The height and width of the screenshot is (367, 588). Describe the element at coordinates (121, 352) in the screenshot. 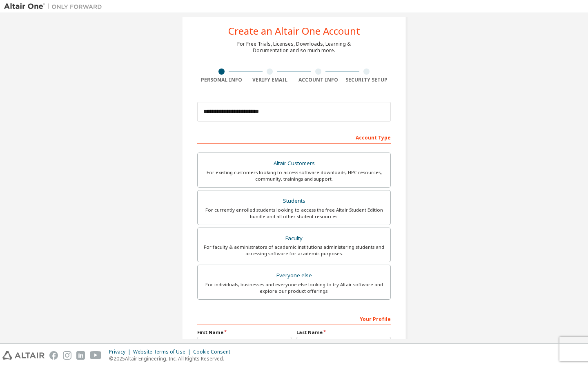

I see `div: Privacy` at that location.